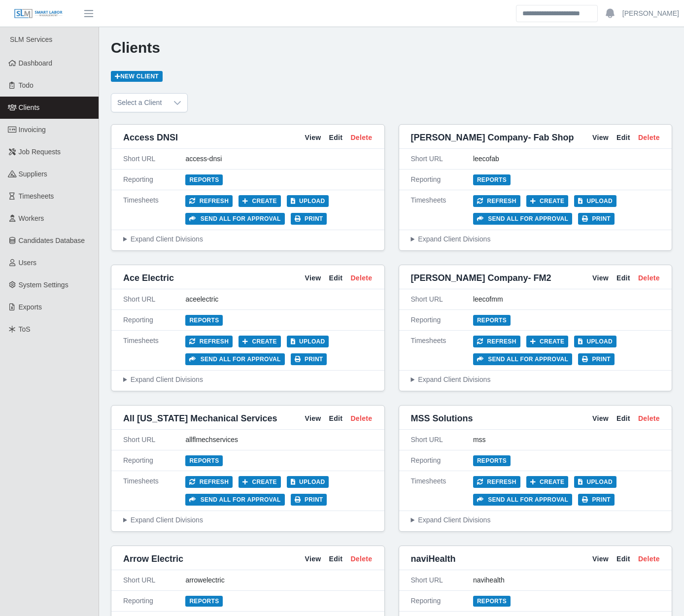 The width and height of the screenshot is (684, 616). Describe the element at coordinates (278, 580) in the screenshot. I see `div: arrowelectric` at that location.